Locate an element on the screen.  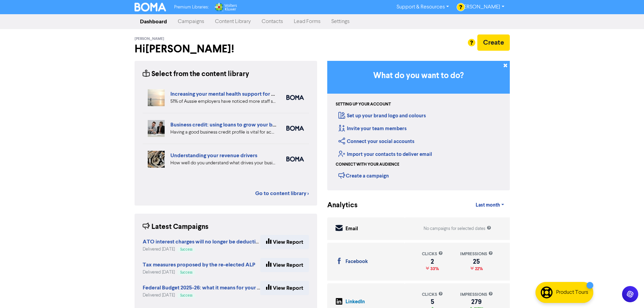
a: Contacts is located at coordinates (272, 22).